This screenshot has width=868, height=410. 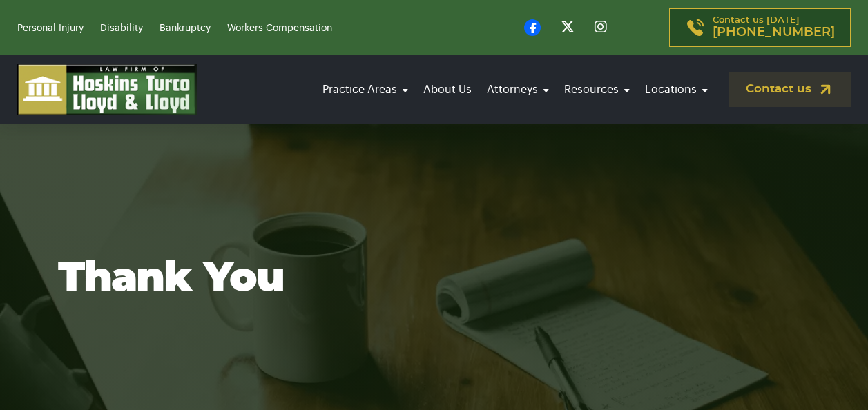 What do you see at coordinates (185, 28) in the screenshot?
I see `a: Bankruptcy` at bounding box center [185, 28].